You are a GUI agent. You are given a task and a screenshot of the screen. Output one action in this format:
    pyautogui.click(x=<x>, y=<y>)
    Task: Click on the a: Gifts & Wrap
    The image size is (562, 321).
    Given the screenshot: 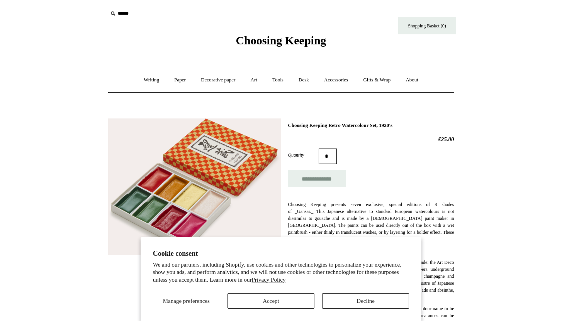 What is the action you would take?
    pyautogui.click(x=377, y=80)
    